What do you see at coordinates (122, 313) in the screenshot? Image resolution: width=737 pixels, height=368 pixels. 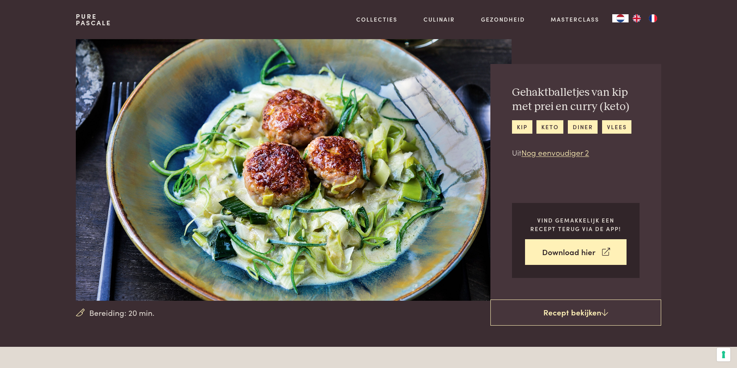 I see `span: Bereiding: 20 min.` at bounding box center [122, 313].